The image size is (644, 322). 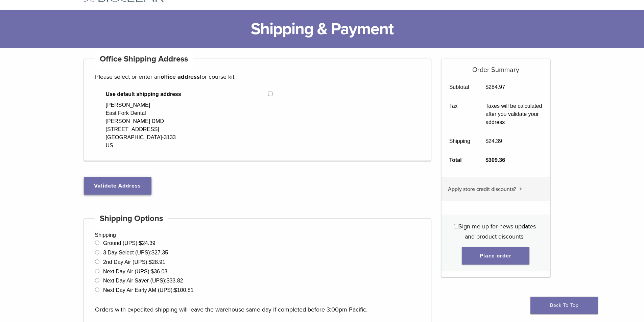 What do you see at coordinates (257, 305) in the screenshot?
I see `p: Orders with expedited shipping will leave the warehouse same day if completed before 3:00pm Pacific.` at bounding box center [257, 305].